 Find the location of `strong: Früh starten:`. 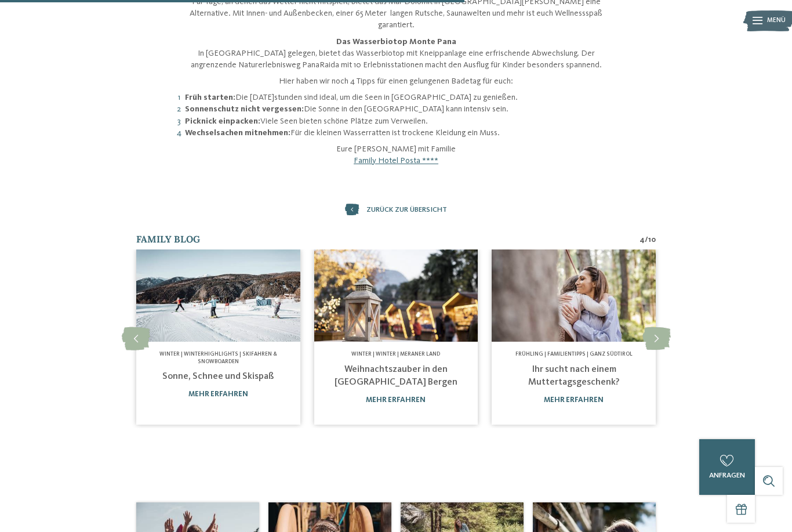

strong: Früh starten: is located at coordinates (210, 97).